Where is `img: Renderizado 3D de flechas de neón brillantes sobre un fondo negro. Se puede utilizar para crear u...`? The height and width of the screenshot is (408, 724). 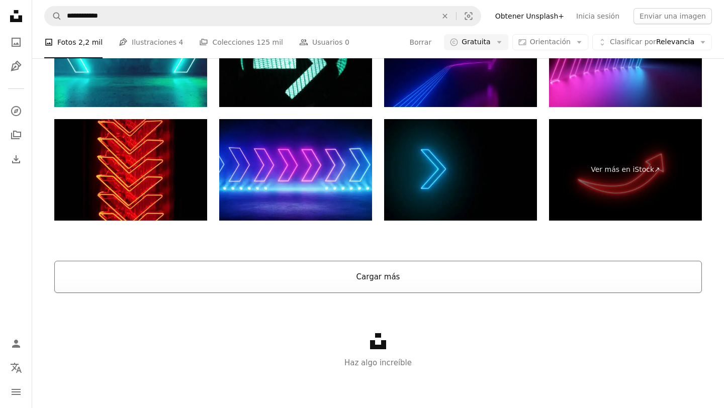
img: Renderizado 3D de flechas de neón brillantes sobre un fondo negro. Se puede utilizar para crear u... is located at coordinates (461, 170).